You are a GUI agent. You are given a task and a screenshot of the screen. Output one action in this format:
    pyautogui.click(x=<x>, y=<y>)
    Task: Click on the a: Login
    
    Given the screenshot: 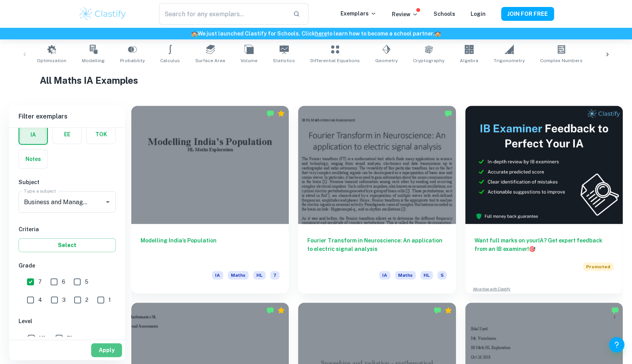 What is the action you would take?
    pyautogui.click(x=478, y=14)
    